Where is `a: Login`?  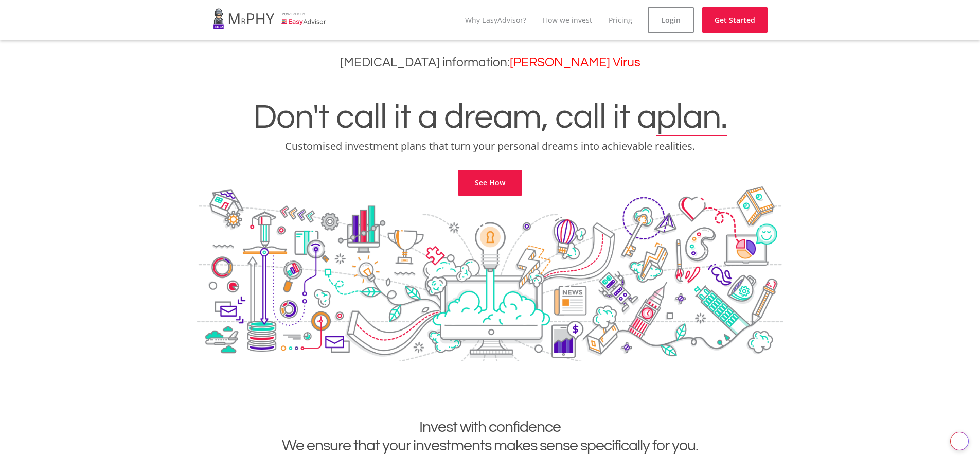
a: Login is located at coordinates (671, 20).